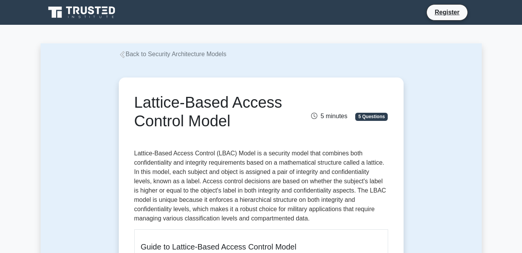 The image size is (522, 253). Describe the element at coordinates (172, 54) in the screenshot. I see `a: Back to Security Architecture Models` at that location.